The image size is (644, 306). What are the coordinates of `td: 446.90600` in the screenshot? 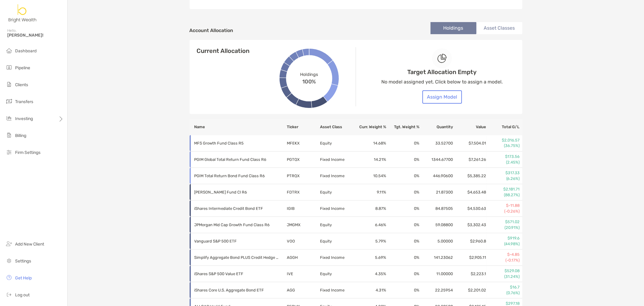 It's located at (437, 176).